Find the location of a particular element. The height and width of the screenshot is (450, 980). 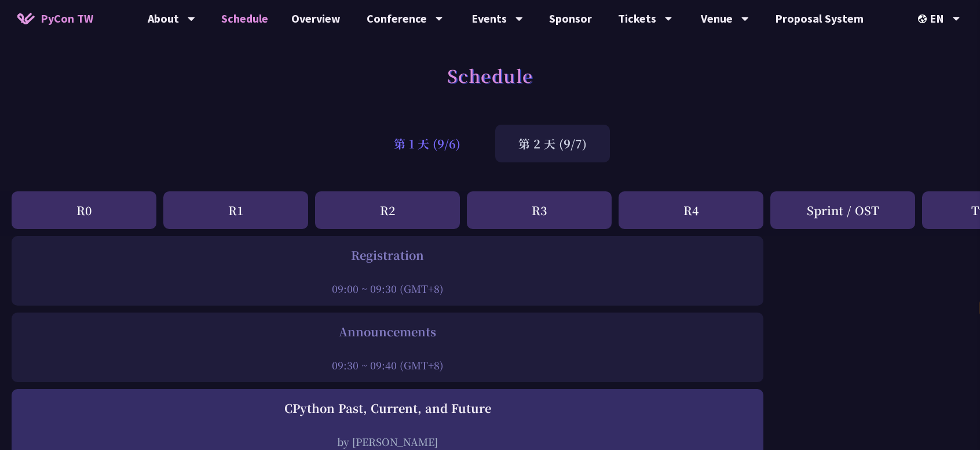

h1: Schedule is located at coordinates (490, 75).